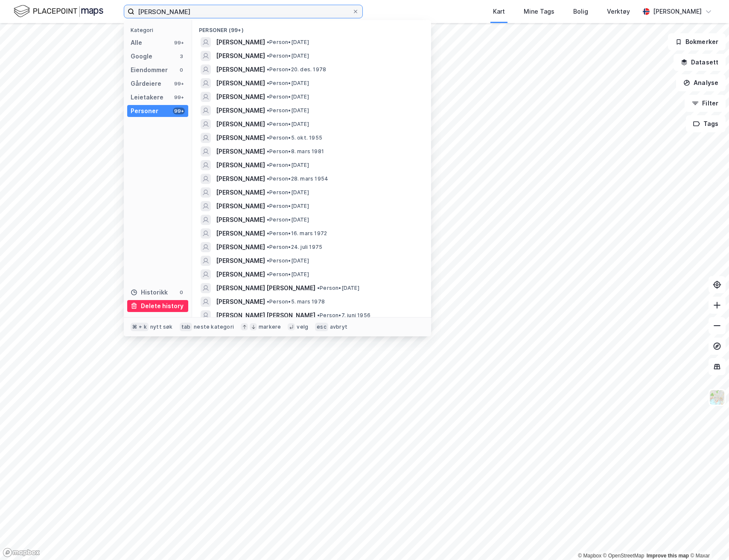  Describe the element at coordinates (717, 398) in the screenshot. I see `img: Z` at that location.